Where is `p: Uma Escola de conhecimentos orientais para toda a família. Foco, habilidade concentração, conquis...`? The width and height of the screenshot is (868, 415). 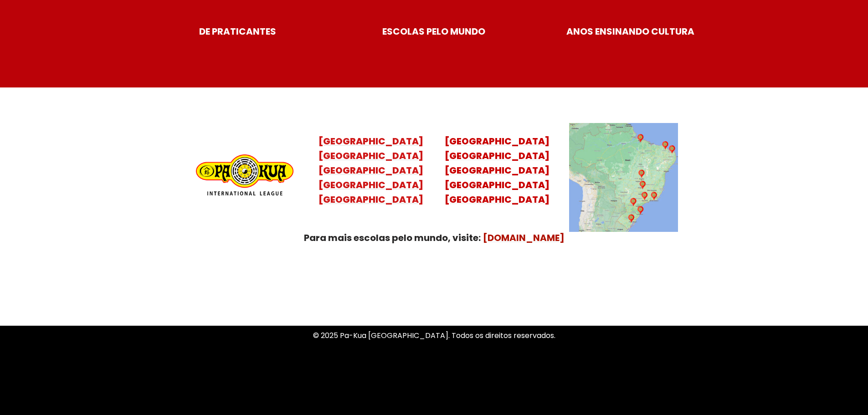
p: Uma Escola de conhecimentos orientais para toda a família. Foco, habilidade concentração, conquis... is located at coordinates (434, 301).